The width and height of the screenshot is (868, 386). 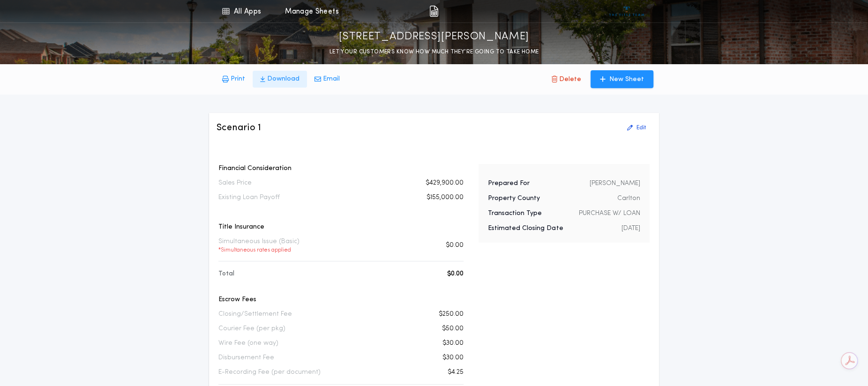 What do you see at coordinates (249, 343) in the screenshot?
I see `p: Wire Fee (one way)` at bounding box center [249, 343].